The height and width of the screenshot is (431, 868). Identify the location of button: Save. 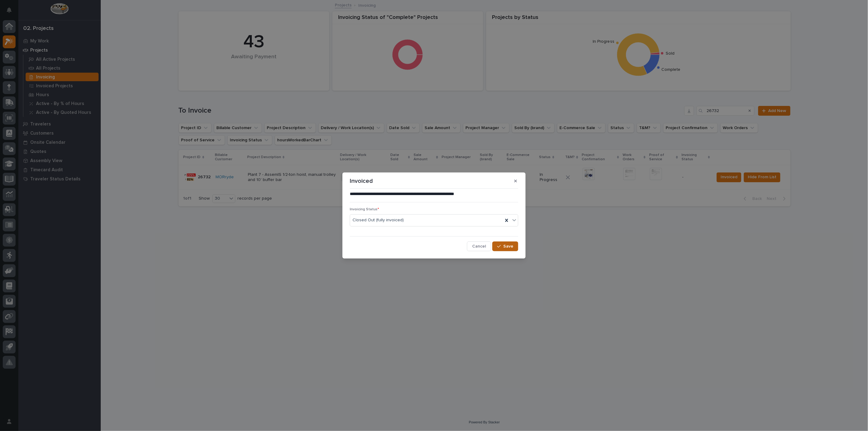
(505, 246).